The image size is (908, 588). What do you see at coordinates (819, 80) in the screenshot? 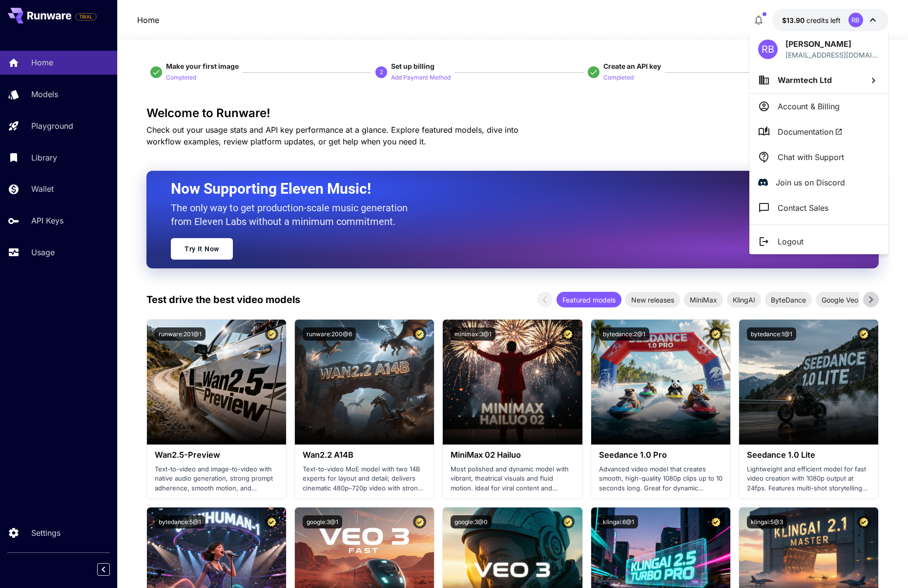
I see `button: Warmtech Ltd` at bounding box center [819, 80].